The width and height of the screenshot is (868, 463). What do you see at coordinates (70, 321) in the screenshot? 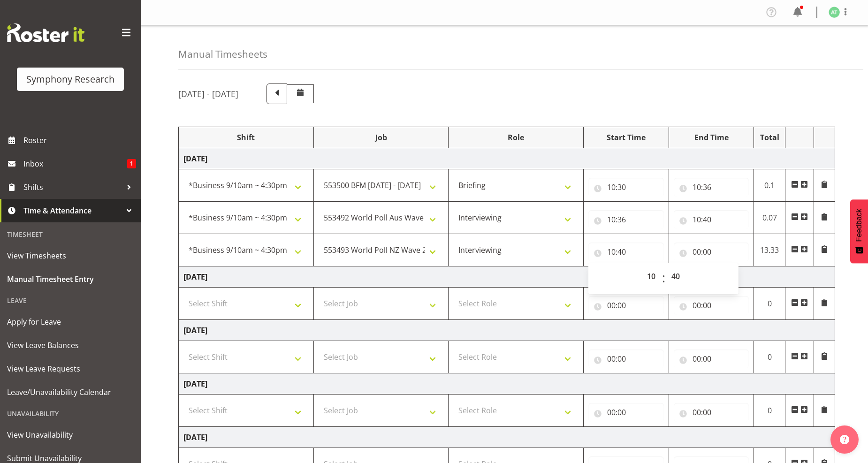
I see `a: Apply for Leave` at bounding box center [70, 321].